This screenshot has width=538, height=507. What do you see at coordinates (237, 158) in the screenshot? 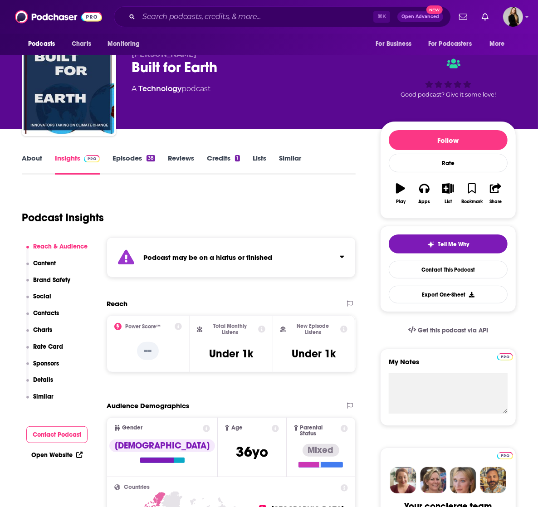
I see `div: 1` at bounding box center [237, 158].